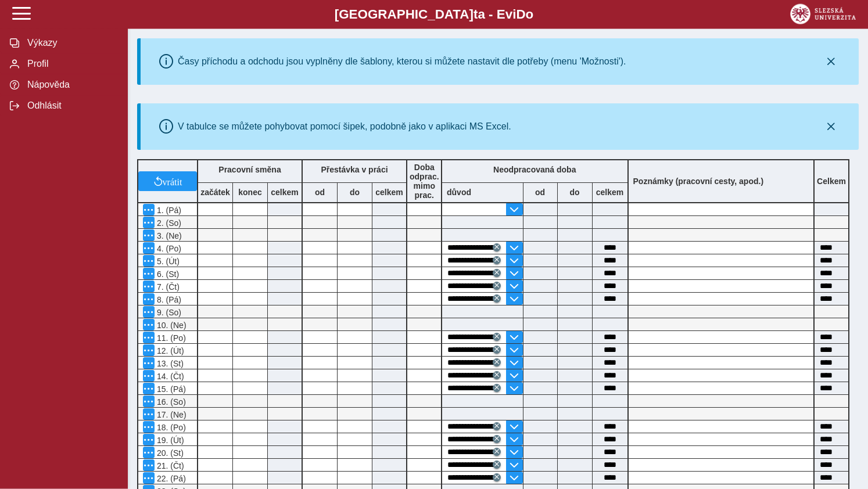  Describe the element at coordinates (250, 192) in the screenshot. I see `b: konec` at that location.